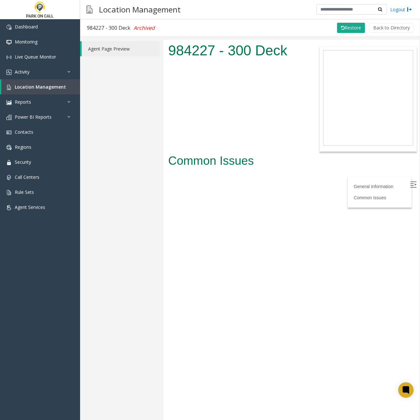  I want to click on a: Agent Page Preview, so click(121, 49).